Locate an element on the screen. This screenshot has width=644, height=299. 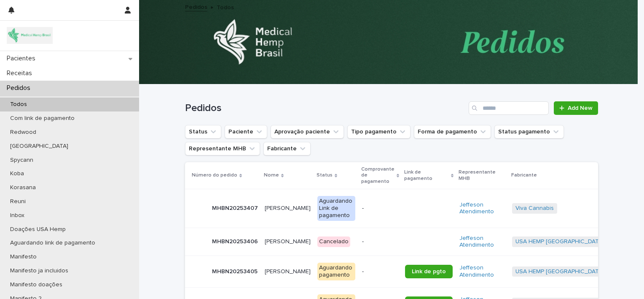
span: Add New is located at coordinates (579, 108).